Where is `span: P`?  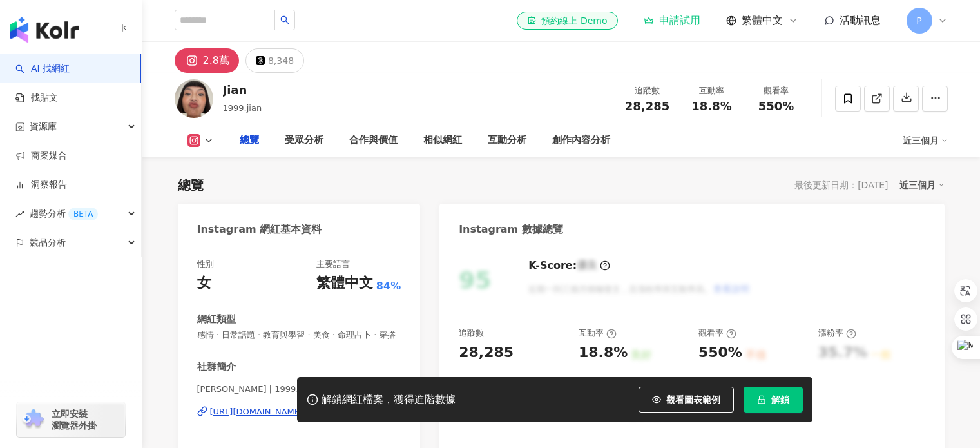 span: P is located at coordinates (918, 20).